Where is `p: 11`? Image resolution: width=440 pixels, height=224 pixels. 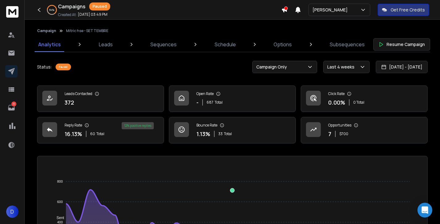
p: 11 is located at coordinates (14, 104).